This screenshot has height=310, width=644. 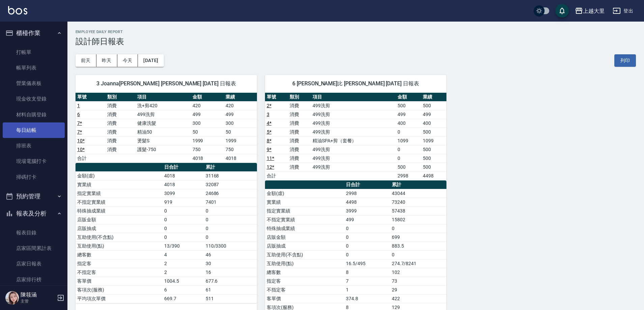 I want to click on th: 日合計, so click(x=367, y=185).